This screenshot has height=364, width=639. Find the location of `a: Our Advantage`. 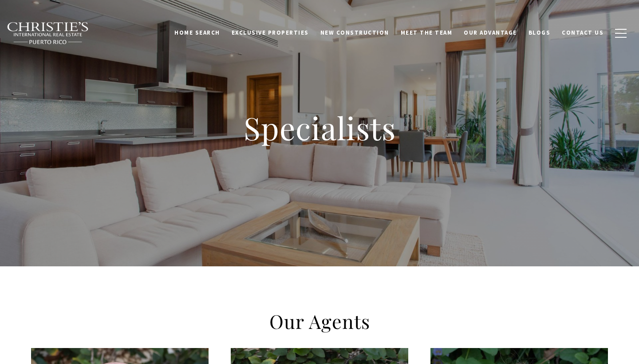

a: Our Advantage is located at coordinates (491, 33).